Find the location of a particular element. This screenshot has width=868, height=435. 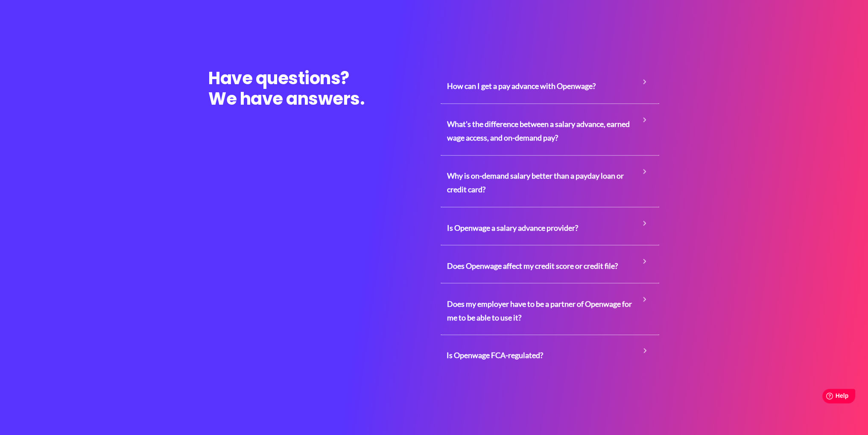

span: Does my employer have to be a partner of Openwage for me to be able to use it? is located at coordinates (550, 311).